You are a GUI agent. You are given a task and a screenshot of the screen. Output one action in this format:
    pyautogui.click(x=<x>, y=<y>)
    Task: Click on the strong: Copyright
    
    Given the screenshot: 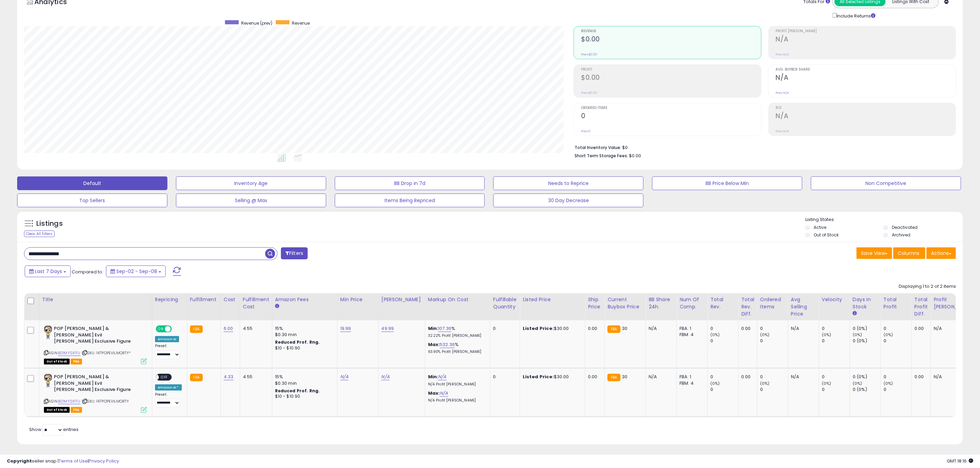 What is the action you would take?
    pyautogui.click(x=19, y=461)
    